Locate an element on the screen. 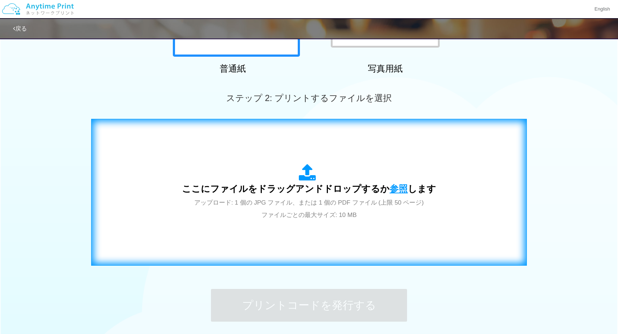 The width and height of the screenshot is (618, 334). span: ステップ 2: プリントするファイルを選択 is located at coordinates (309, 98).